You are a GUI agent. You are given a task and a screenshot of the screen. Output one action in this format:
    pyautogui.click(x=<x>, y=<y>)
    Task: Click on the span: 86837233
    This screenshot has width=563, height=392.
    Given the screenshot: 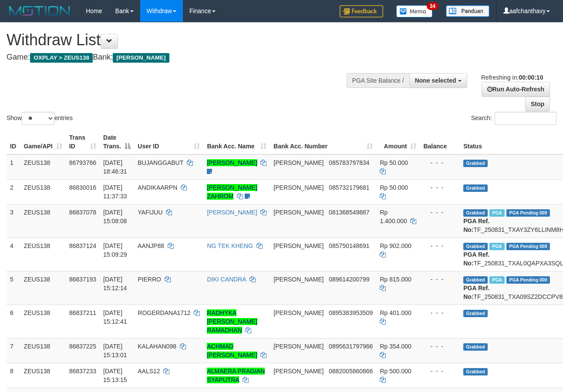 What is the action you would take?
    pyautogui.click(x=83, y=371)
    